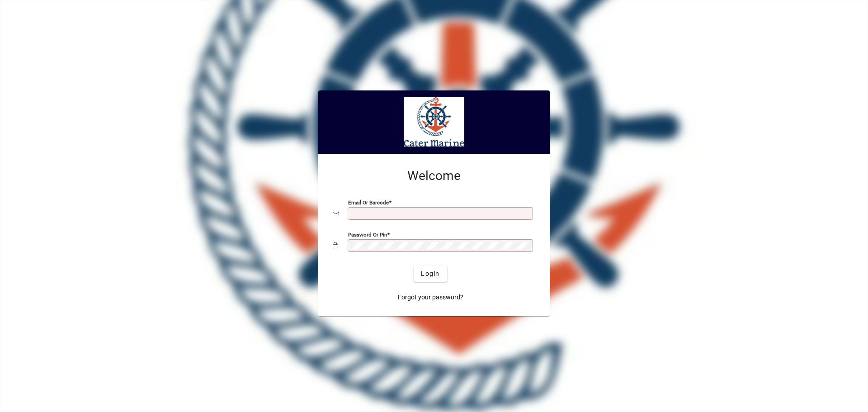 Image resolution: width=868 pixels, height=412 pixels. Describe the element at coordinates (430, 274) in the screenshot. I see `button: Login` at that location.